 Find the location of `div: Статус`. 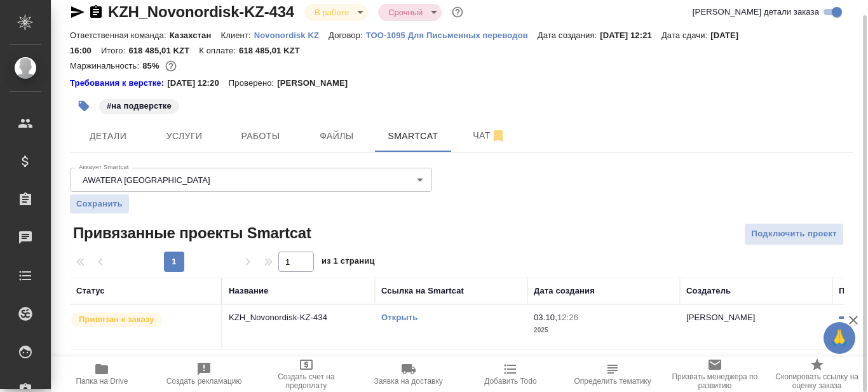

div: Статус is located at coordinates (90, 291).